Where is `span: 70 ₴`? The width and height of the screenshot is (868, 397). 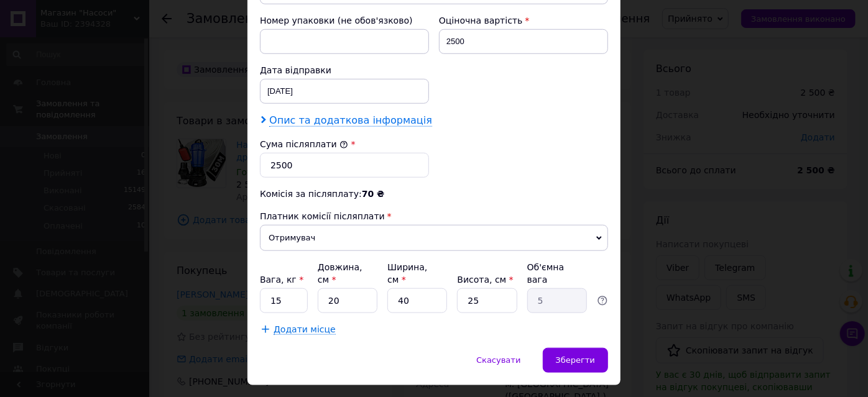
span: 70 ₴ is located at coordinates (373, 194).